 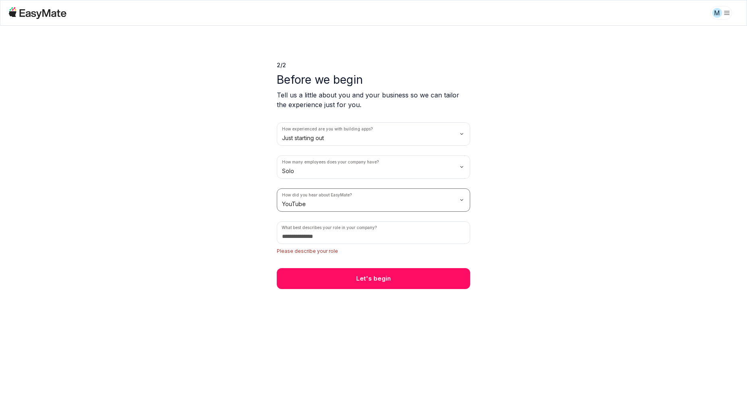 I want to click on div: M, so click(x=717, y=13).